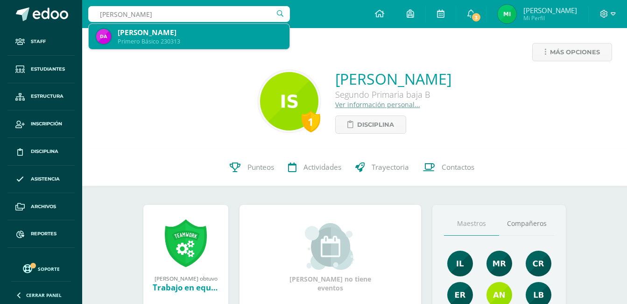 Image resolution: width=627 pixels, height=304 pixels. Describe the element at coordinates (289, 101) in the screenshot. I see `img: f696f2d4df7780e3ee9162f2f0e53288.png` at that location.